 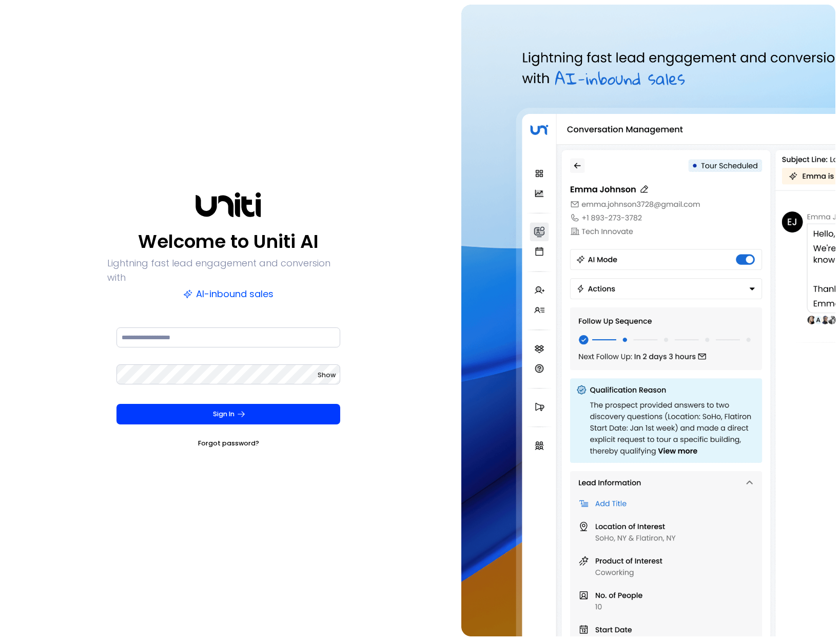 What do you see at coordinates (228, 444) in the screenshot?
I see `a: Forgot password?` at bounding box center [228, 444].